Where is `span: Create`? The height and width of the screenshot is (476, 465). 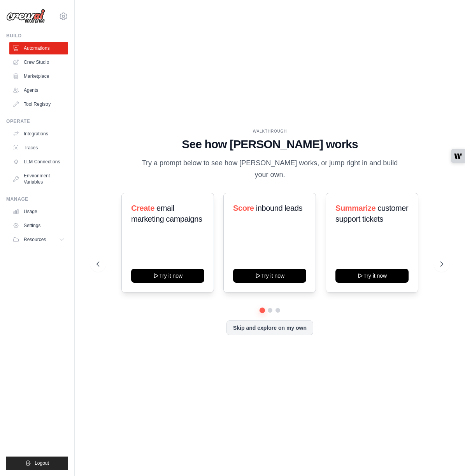 span: Create is located at coordinates (143, 208).